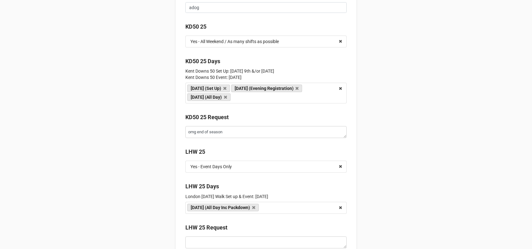  What do you see at coordinates (207, 117) in the screenshot?
I see `label: KD50 25 Request` at bounding box center [207, 117].